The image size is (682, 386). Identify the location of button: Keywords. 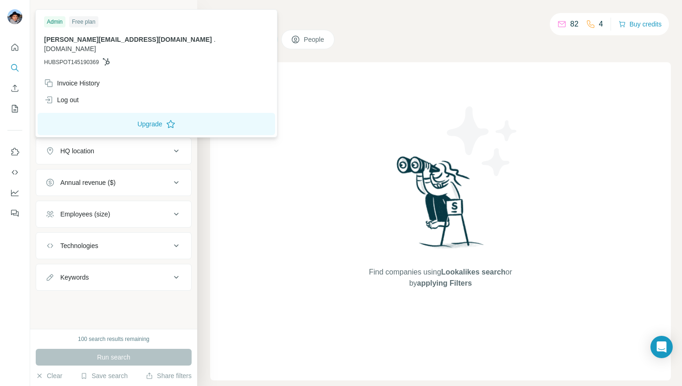
(114, 277).